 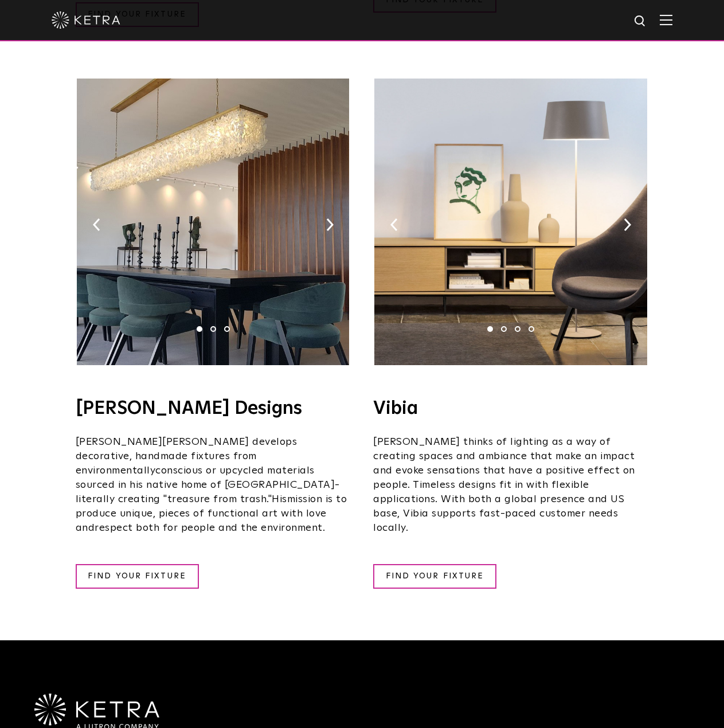 What do you see at coordinates (211, 514) in the screenshot?
I see `span: mission is to produce unique, pieces of functional art with love and` at bounding box center [211, 514].